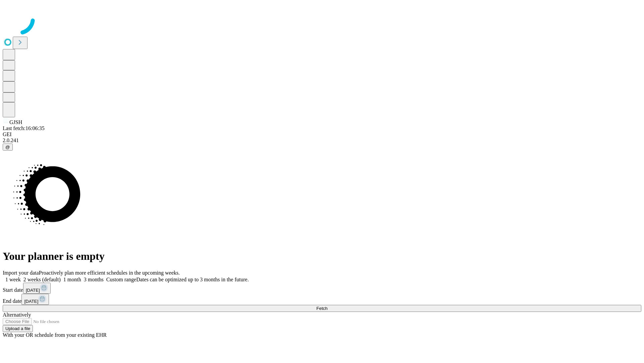  Describe the element at coordinates (42, 279) in the screenshot. I see `span: 2 weeks (default)` at that location.